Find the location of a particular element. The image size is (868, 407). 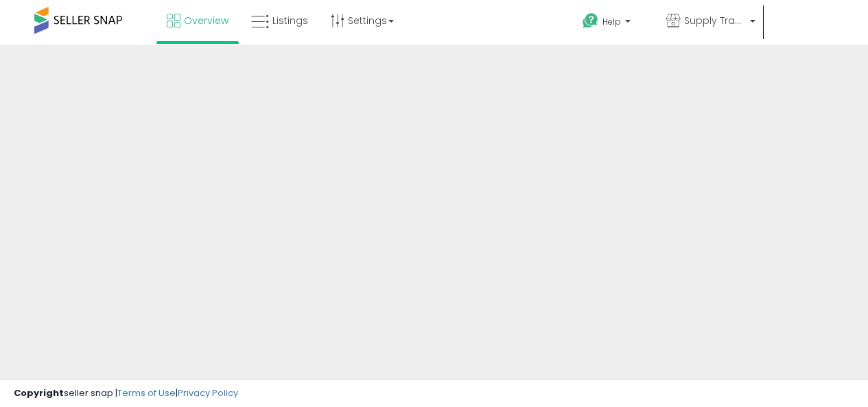

span: Help is located at coordinates (611, 21).